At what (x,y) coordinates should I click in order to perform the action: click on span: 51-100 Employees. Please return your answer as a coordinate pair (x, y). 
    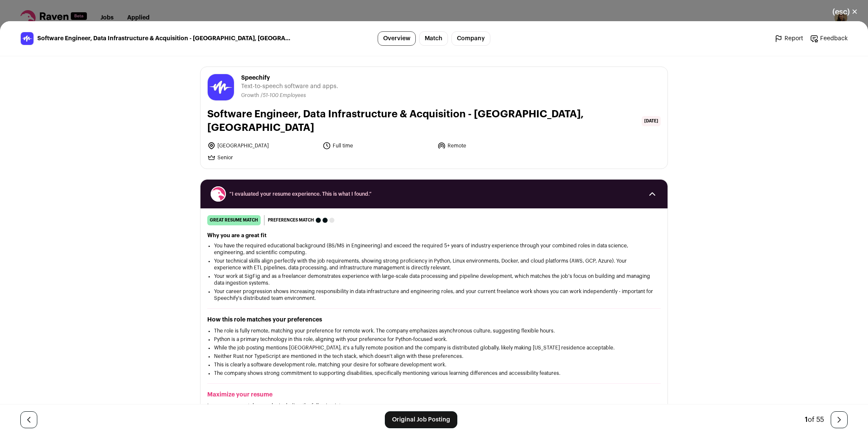
    Looking at the image, I should click on (284, 95).